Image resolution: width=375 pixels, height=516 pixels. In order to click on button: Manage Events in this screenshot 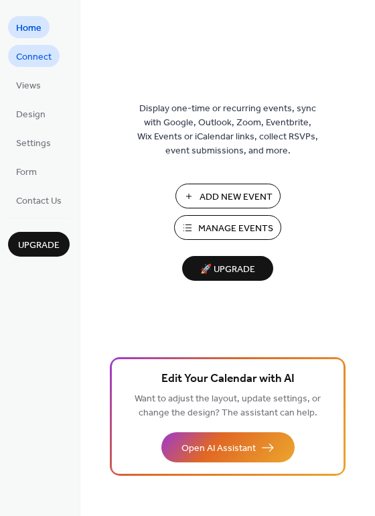, I will do `click(228, 227)`.